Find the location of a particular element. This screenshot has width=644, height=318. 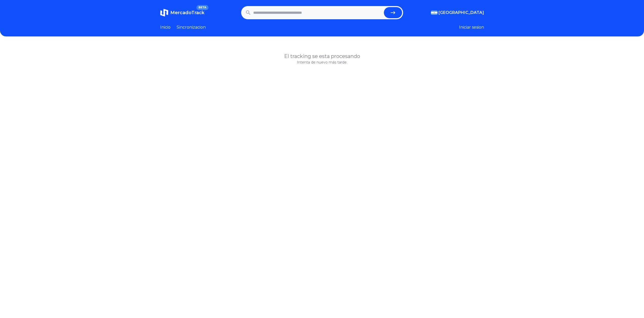

span: MercadoTrack is located at coordinates (187, 13).